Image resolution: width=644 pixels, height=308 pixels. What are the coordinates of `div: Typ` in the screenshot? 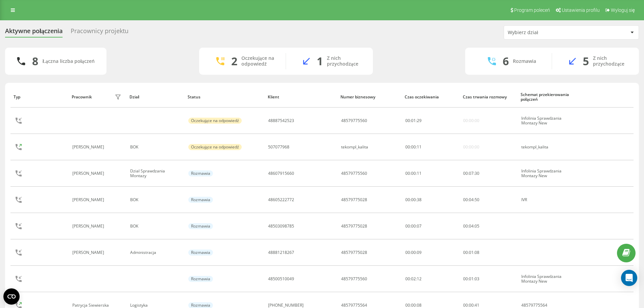 It's located at (39, 97).